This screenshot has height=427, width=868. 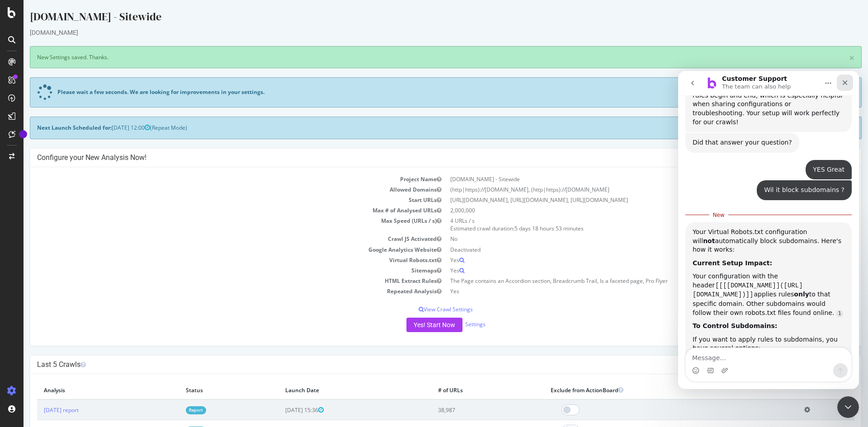 What do you see at coordinates (31, 170) in the screenshot?
I see `b: not` at bounding box center [31, 170].